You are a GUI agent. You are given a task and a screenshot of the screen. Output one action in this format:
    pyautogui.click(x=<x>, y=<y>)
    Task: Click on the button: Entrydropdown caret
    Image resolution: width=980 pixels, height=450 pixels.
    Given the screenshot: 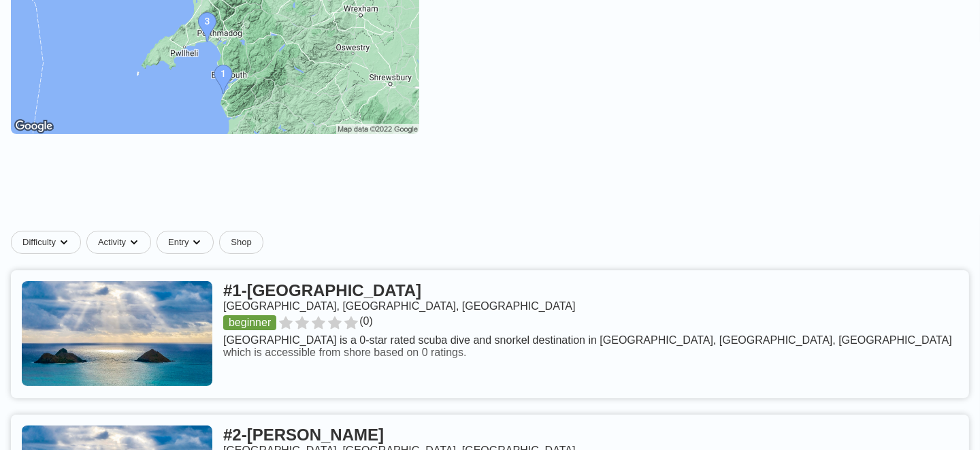 What is the action you would take?
    pyautogui.click(x=188, y=242)
    